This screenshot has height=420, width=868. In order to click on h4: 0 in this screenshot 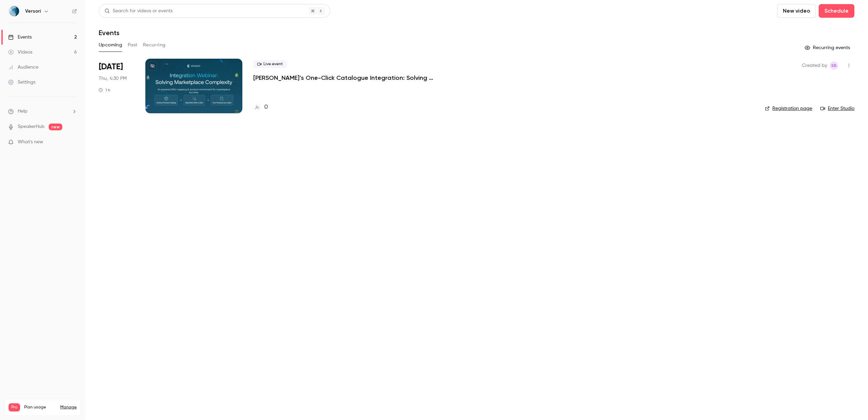, I will do `click(266, 107)`.